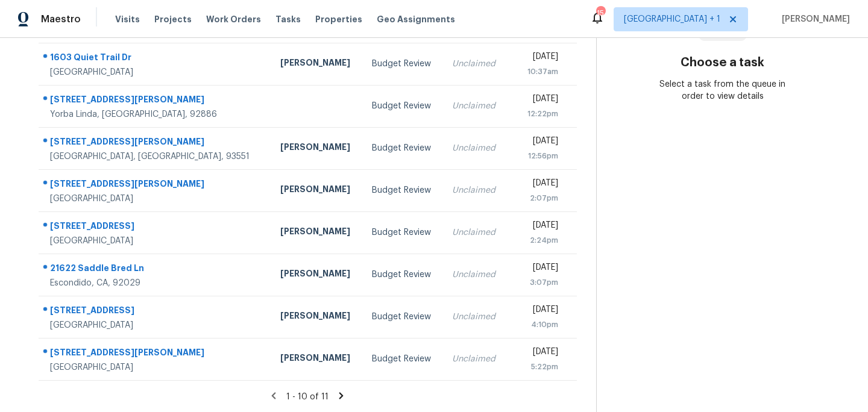  What do you see at coordinates (288, 19) in the screenshot?
I see `span: Tasks` at bounding box center [288, 19].